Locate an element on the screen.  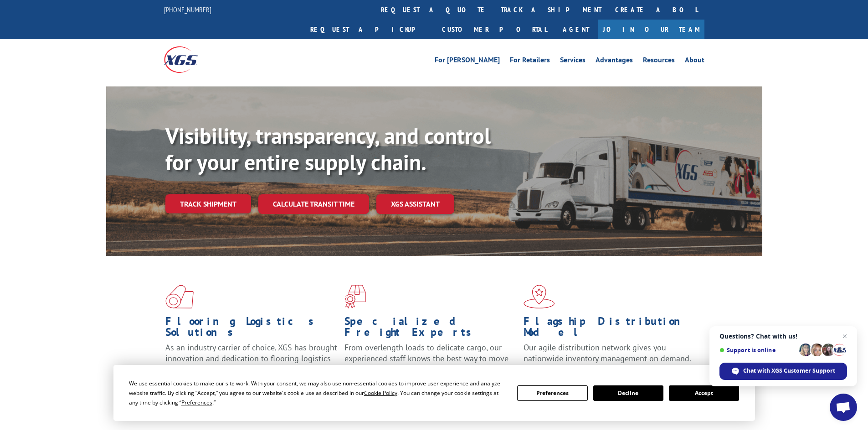
span: Close chat is located at coordinates (845, 337).